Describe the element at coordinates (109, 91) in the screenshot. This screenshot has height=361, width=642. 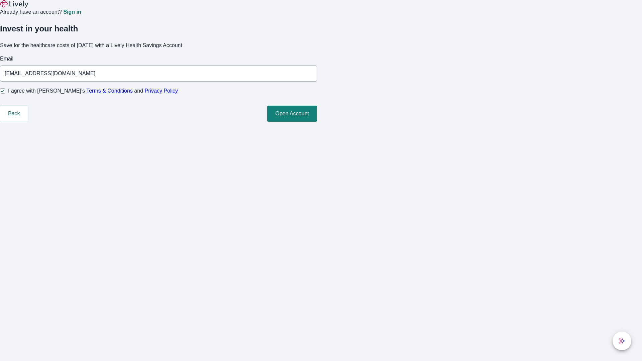
I see `a: Terms & Conditions` at that location.